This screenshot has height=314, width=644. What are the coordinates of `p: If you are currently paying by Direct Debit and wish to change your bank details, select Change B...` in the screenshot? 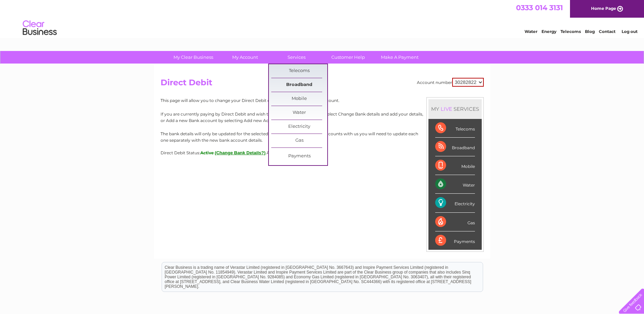 It's located at (322, 117).